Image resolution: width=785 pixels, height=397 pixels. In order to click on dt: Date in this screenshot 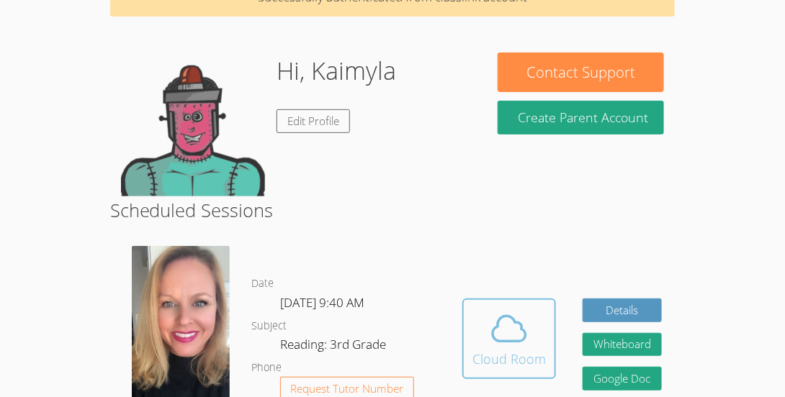, I will do `click(262, 284)`.